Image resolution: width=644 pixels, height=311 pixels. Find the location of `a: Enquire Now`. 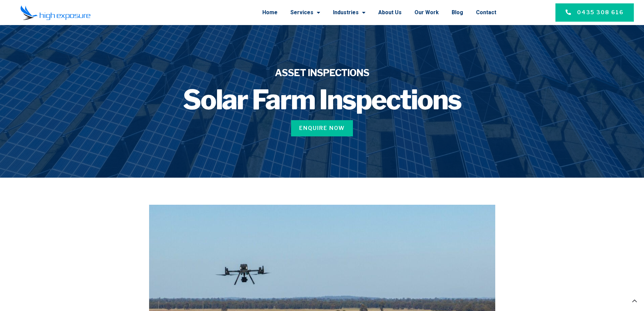

a: Enquire Now is located at coordinates (322, 128).